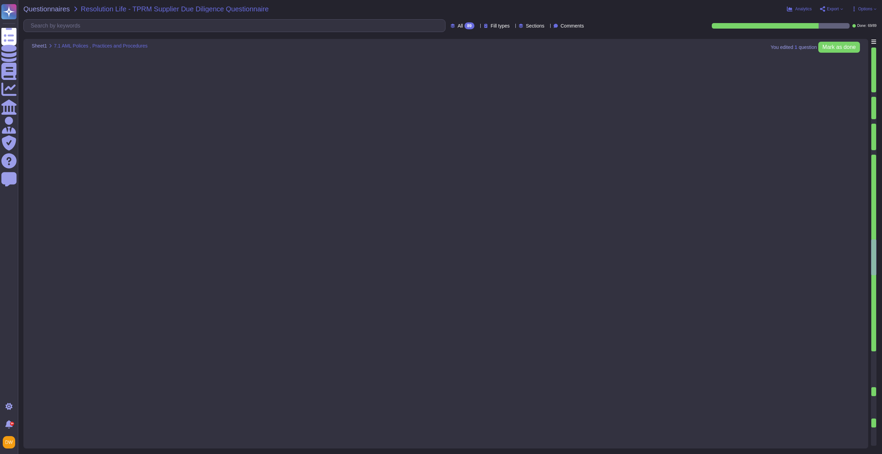  I want to click on span: Mark as done, so click(839, 47).